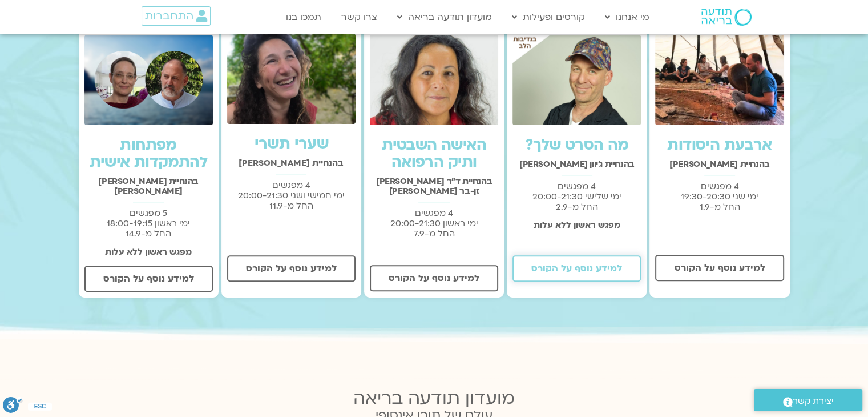 This screenshot has width=868, height=417. Describe the element at coordinates (445, 17) in the screenshot. I see `a: מועדון תודעה בריאה` at that location.